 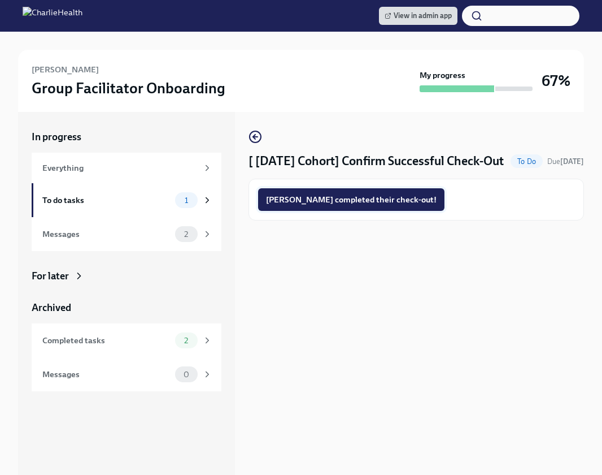 I want to click on a: Messages2, so click(x=127, y=234).